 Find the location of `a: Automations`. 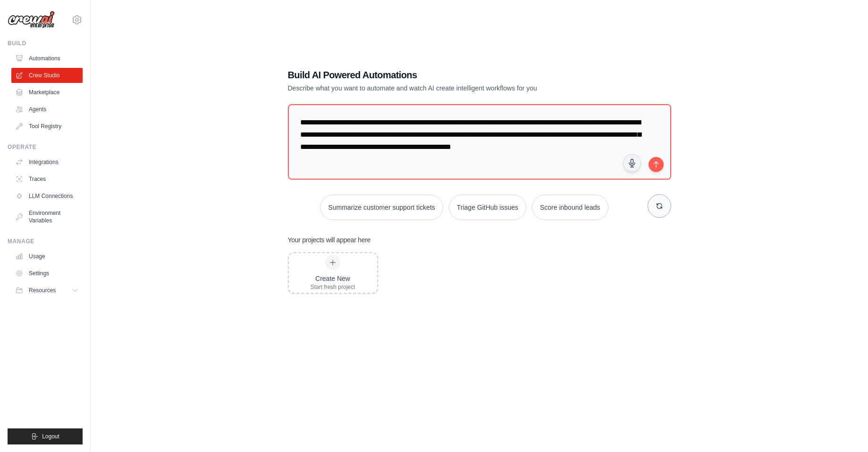

a: Automations is located at coordinates (47, 59).